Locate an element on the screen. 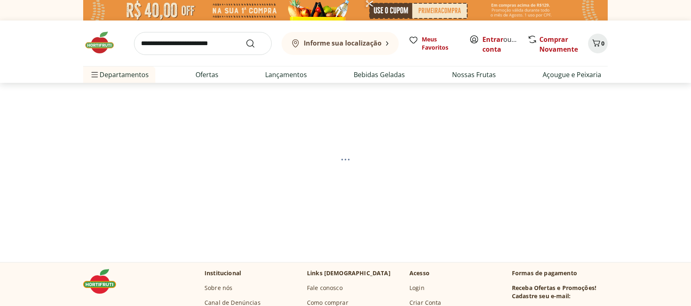 The height and width of the screenshot is (306, 691). b: Informe sua localização is located at coordinates (343, 43).